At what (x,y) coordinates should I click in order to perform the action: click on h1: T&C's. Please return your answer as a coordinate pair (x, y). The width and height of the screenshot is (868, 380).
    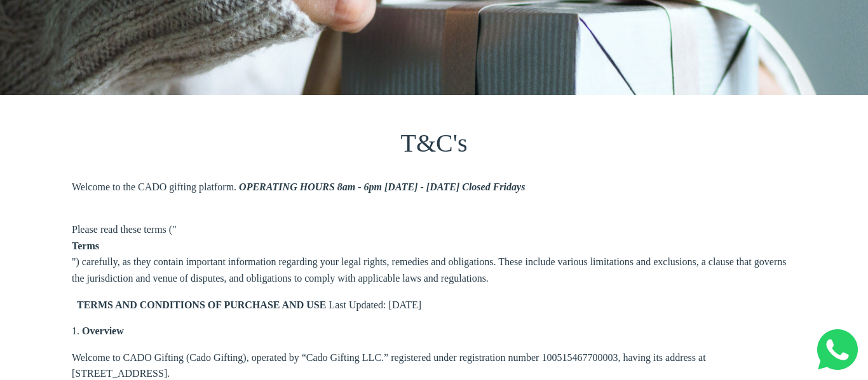
    Looking at the image, I should click on (434, 143).